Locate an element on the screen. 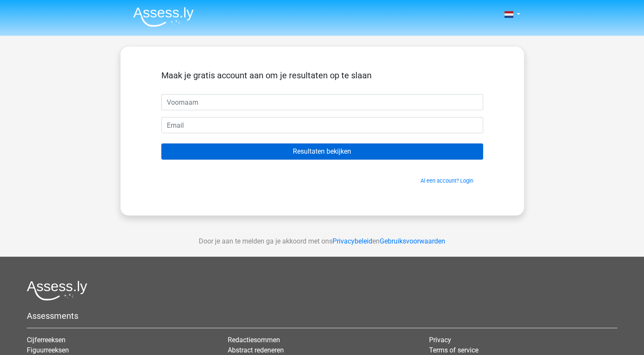 Image resolution: width=644 pixels, height=355 pixels. a: Privacybeleid is located at coordinates (352, 241).